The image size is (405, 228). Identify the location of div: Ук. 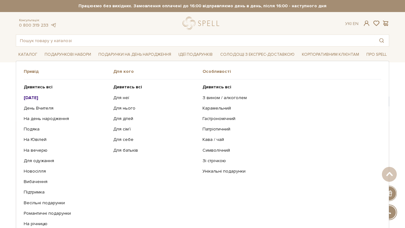
(352, 24).